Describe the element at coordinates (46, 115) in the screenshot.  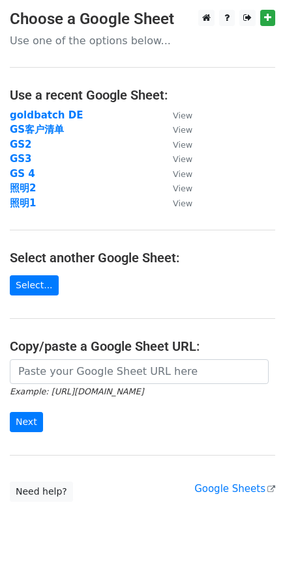
I see `a: goldbatch DE` at that location.